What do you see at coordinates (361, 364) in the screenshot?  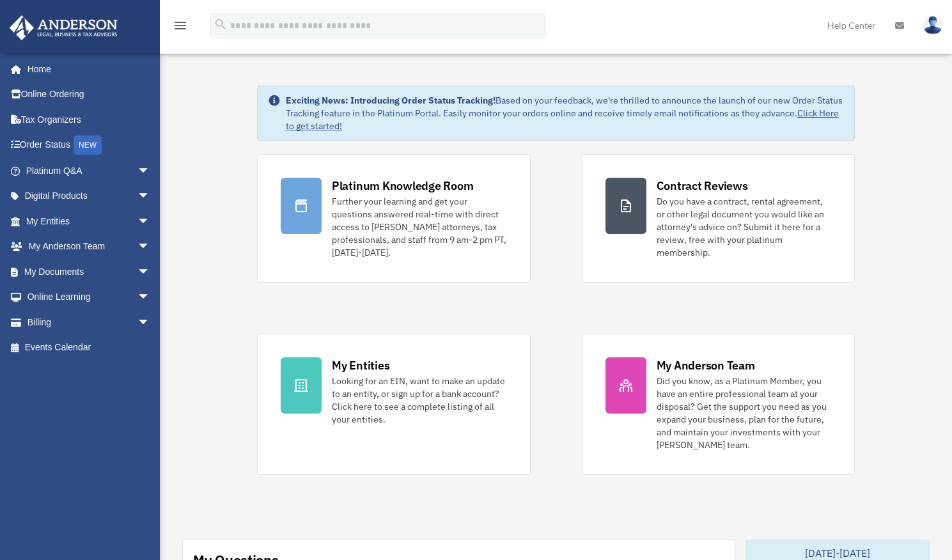 I see `div: My Entities` at bounding box center [361, 364].